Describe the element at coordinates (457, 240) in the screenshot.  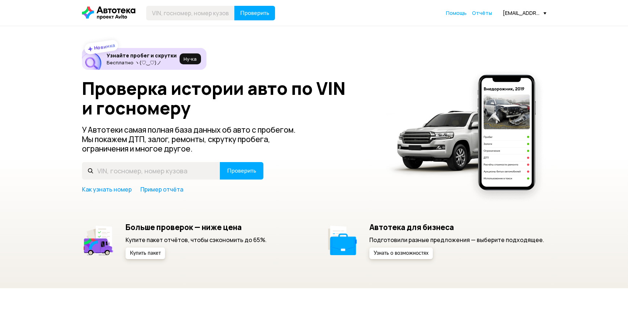
I see `p: Подготовили разные предложения — выберите подходящее.` at that location.